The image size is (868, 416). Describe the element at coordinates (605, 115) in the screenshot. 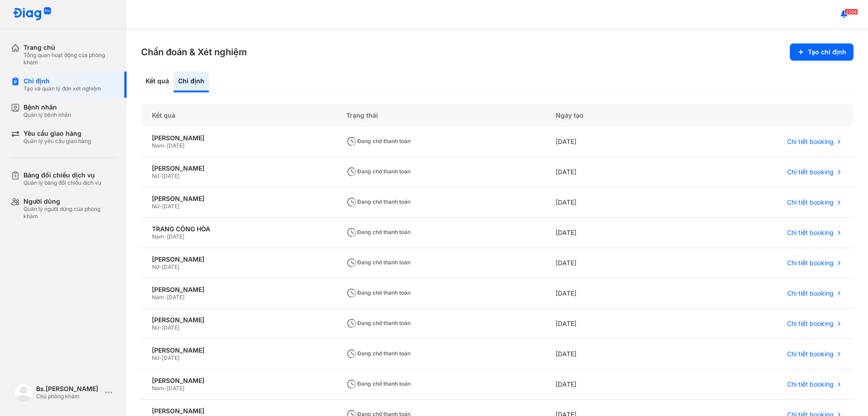

I see `div: Ngày tạo` at that location.